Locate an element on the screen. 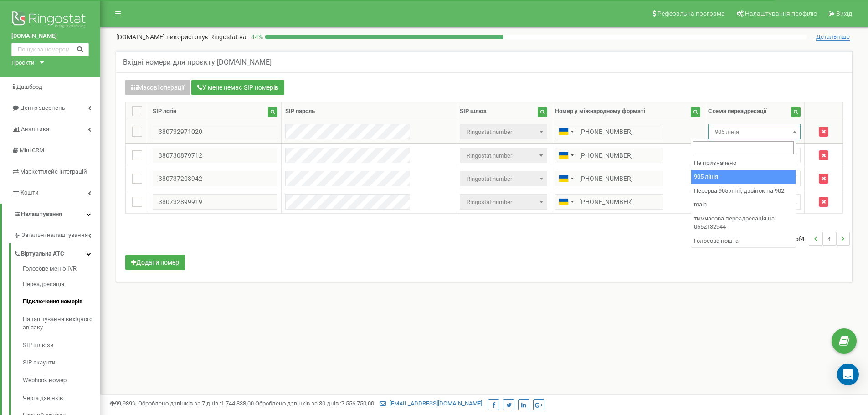 The image size is (868, 415). li: Не призначено is located at coordinates (743, 163).